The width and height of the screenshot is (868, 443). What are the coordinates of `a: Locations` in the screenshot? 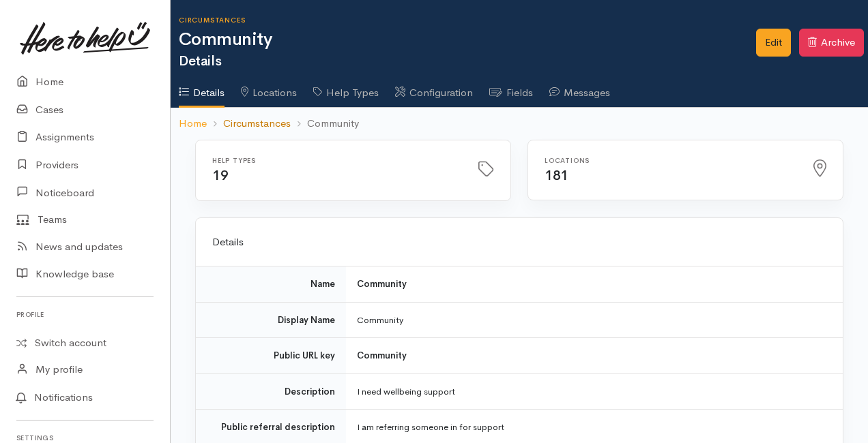 It's located at (269, 88).